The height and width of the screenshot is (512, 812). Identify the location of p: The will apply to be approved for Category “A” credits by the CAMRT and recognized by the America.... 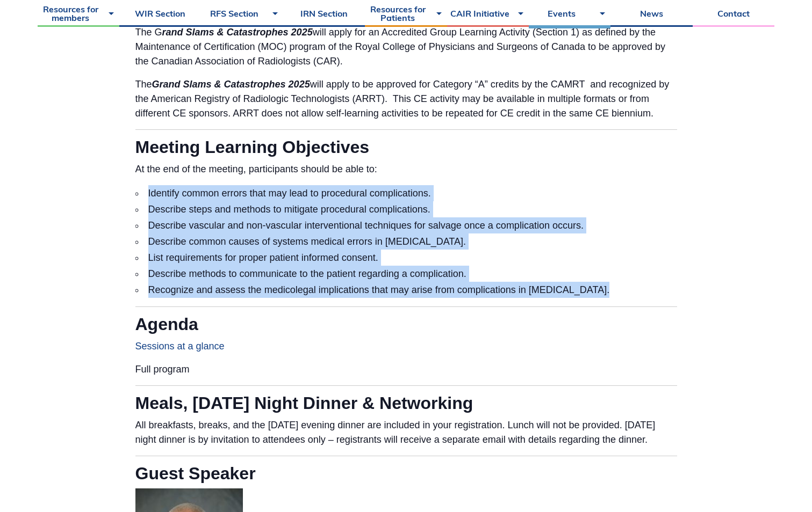
(406, 99).